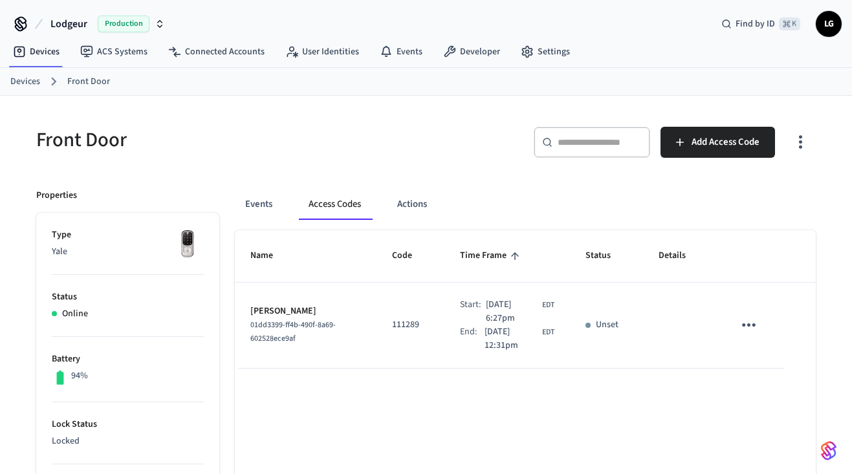 The height and width of the screenshot is (474, 852). What do you see at coordinates (525, 299) in the screenshot?
I see `table: sticky table` at bounding box center [525, 299].